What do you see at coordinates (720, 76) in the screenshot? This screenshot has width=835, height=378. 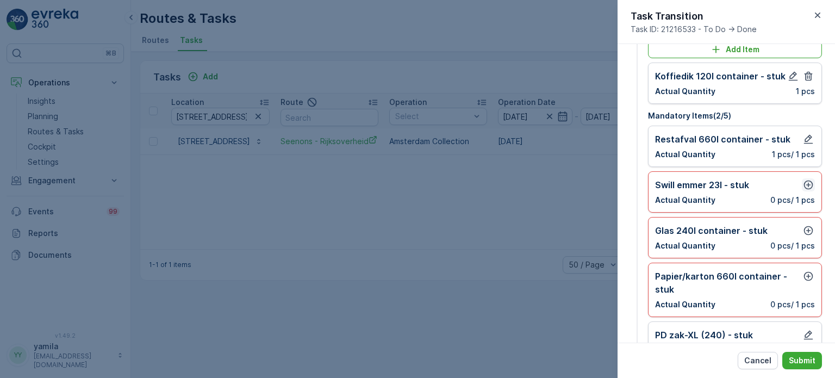 I see `p: Koffiedik 120l container - stuk` at bounding box center [720, 76].